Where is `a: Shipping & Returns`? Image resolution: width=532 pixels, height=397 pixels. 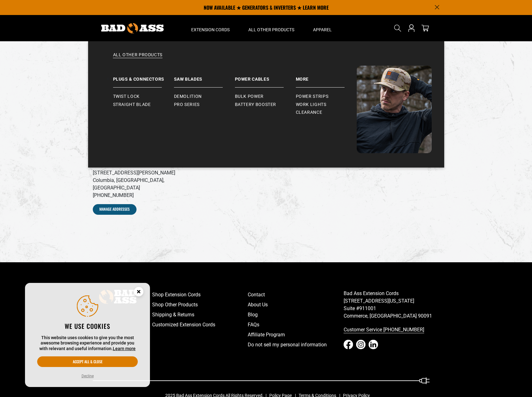
a: Shipping & Returns is located at coordinates (200, 315).